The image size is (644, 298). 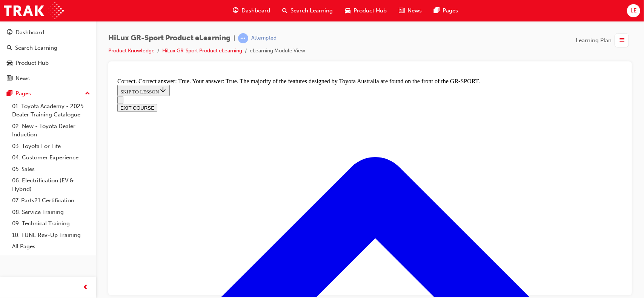 I want to click on button: EXIT COURSE, so click(x=23, y=33).